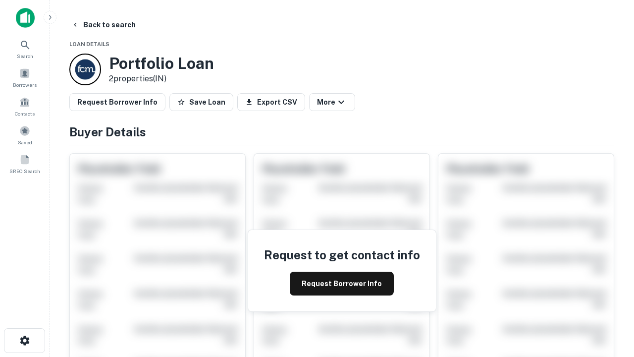  What do you see at coordinates (89, 44) in the screenshot?
I see `span: Loan Details` at bounding box center [89, 44].